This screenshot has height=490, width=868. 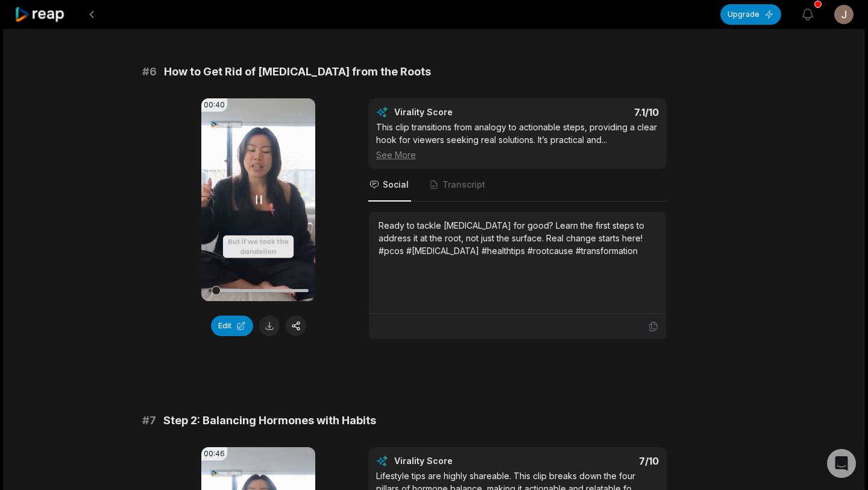 I want to click on span: # 7, so click(x=149, y=421).